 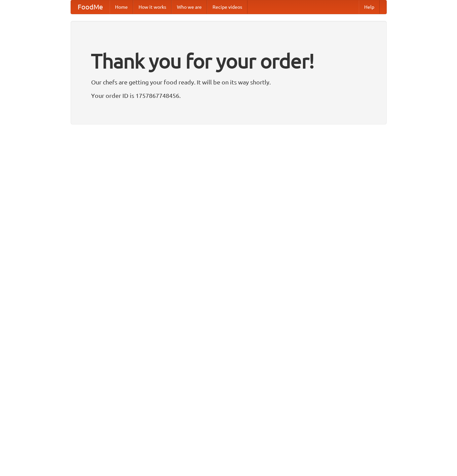 I want to click on a: Who we are, so click(x=189, y=7).